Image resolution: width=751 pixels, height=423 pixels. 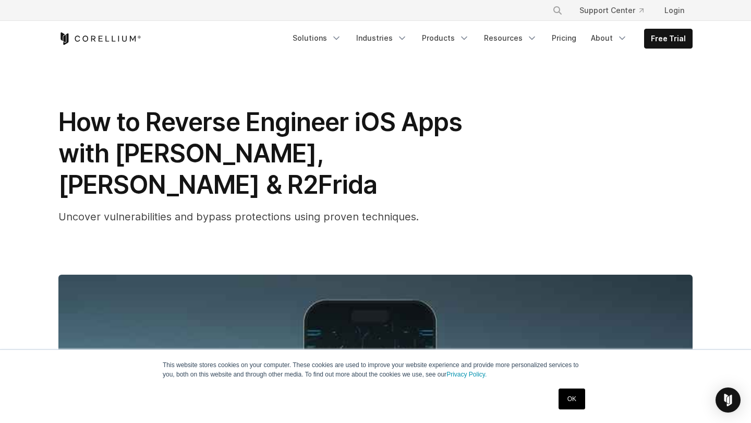 I want to click on a: Resources, so click(x=511, y=38).